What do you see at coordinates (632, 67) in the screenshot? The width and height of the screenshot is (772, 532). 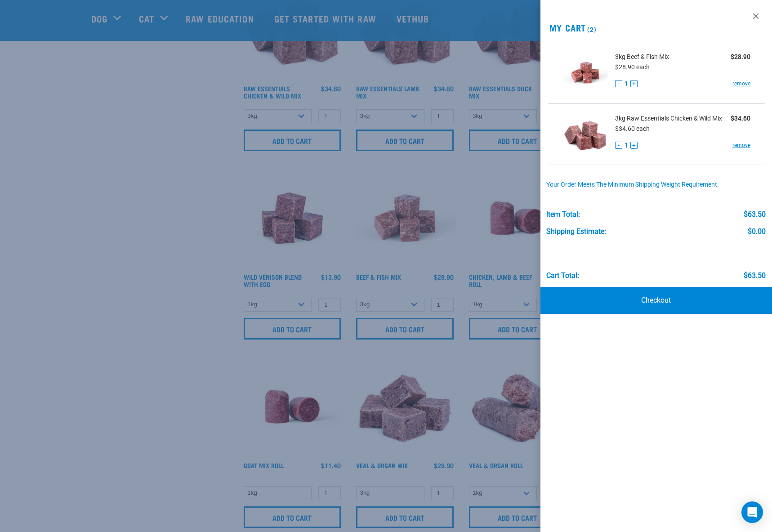 I see `span: $28.90 each` at bounding box center [632, 67].